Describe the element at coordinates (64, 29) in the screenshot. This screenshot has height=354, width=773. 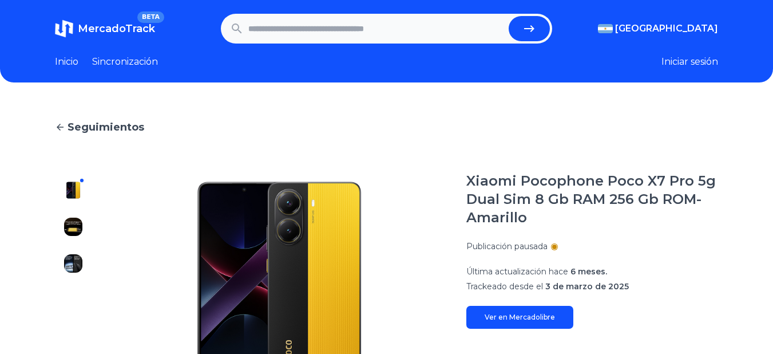
I see `img: MercadoTrack` at that location.